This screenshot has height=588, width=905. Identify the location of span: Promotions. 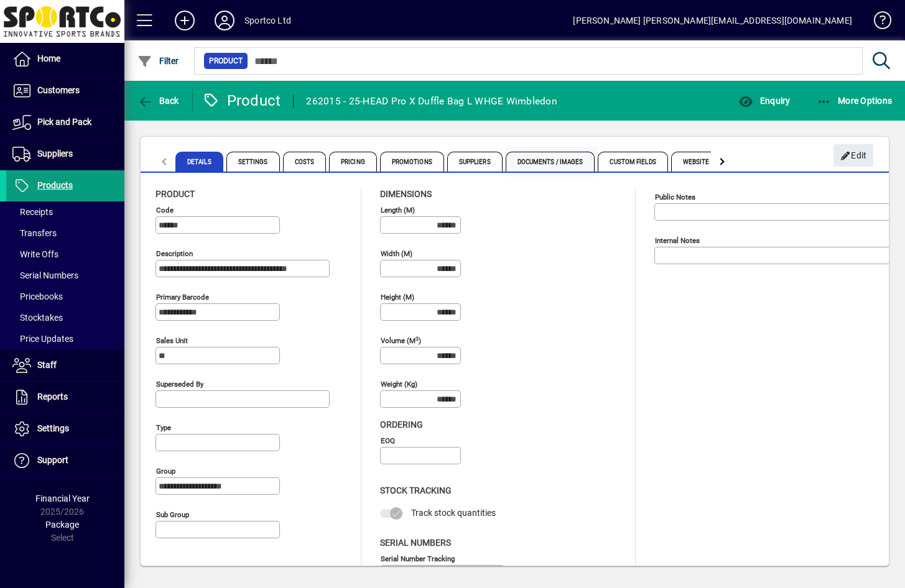
(412, 162).